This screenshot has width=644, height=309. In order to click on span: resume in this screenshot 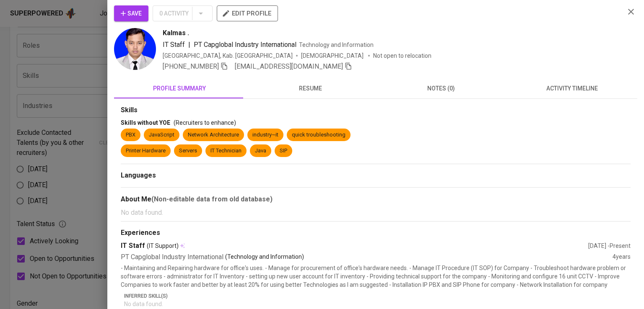, I will do `click(310, 89)`.